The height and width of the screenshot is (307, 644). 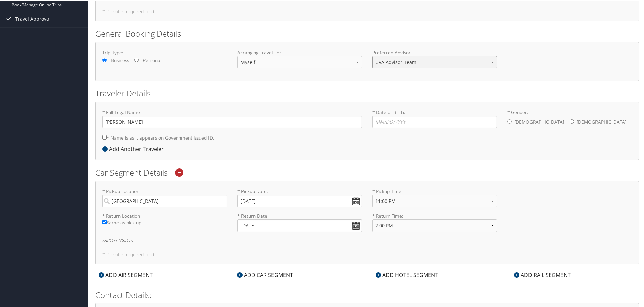 What do you see at coordinates (158, 137) in the screenshot?
I see `label: * Name is as it appears on Government issued ID.` at bounding box center [158, 137].